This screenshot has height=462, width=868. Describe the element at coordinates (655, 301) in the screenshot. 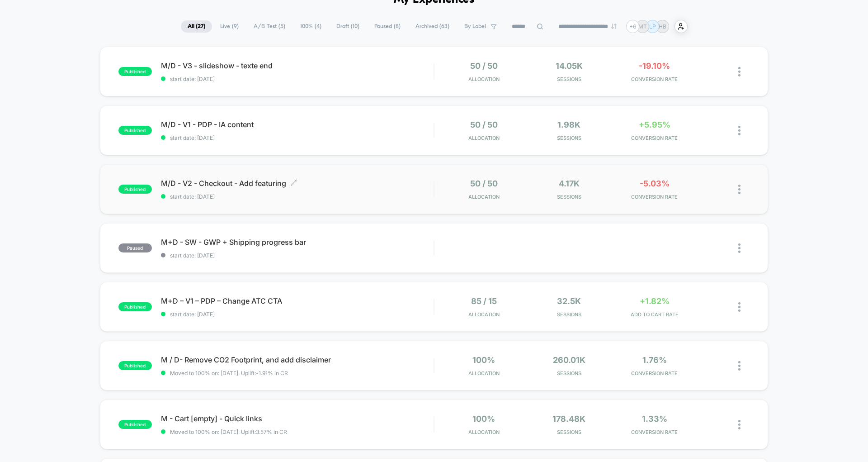

I see `span: +1.82%` at that location.